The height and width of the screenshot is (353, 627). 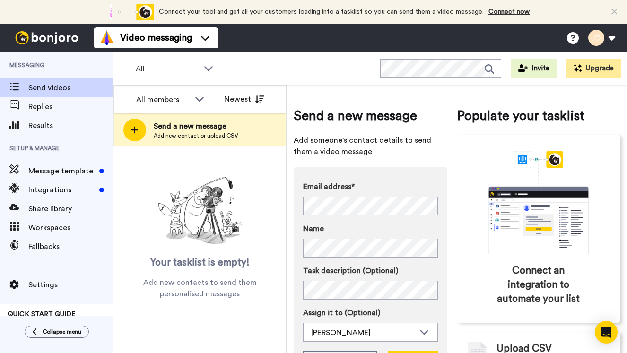 I want to click on span: Integrations, so click(x=62, y=190).